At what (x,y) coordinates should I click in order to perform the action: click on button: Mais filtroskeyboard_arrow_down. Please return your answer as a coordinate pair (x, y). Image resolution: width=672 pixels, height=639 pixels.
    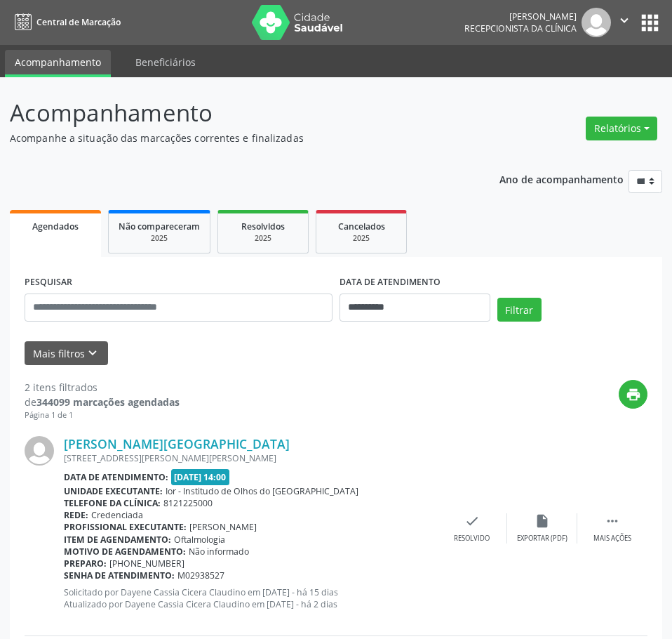
    Looking at the image, I should click on (66, 353).